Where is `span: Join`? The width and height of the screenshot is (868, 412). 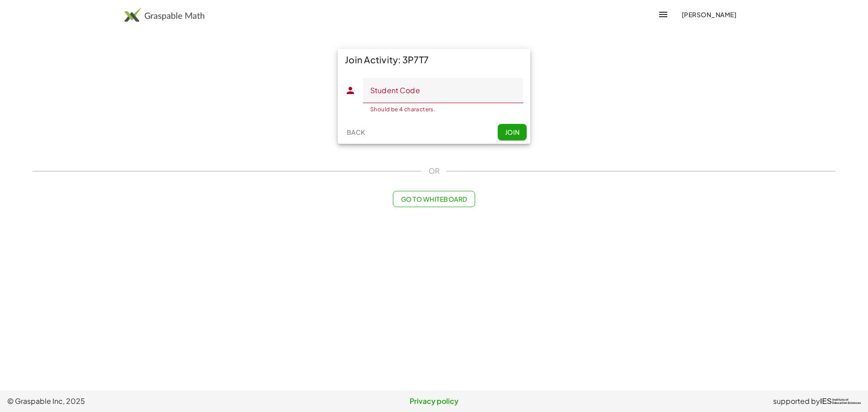 span: Join is located at coordinates (512, 132).